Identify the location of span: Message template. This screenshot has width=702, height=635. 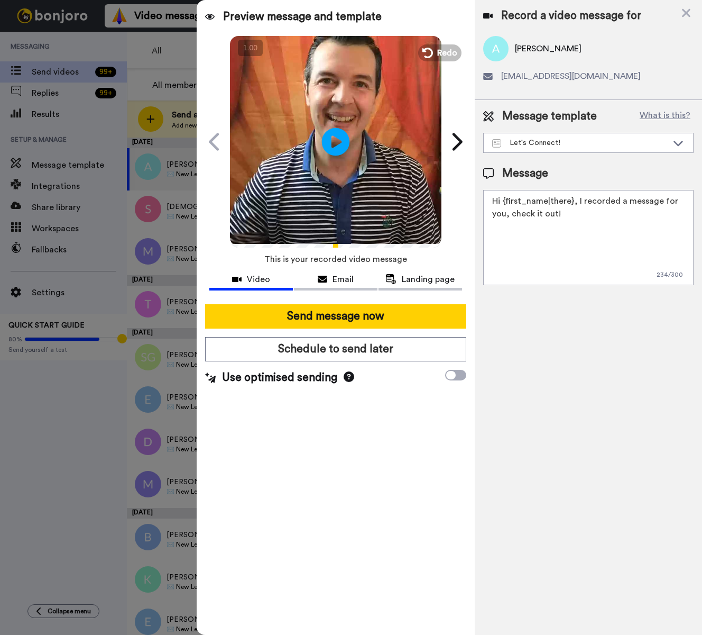
(550, 116).